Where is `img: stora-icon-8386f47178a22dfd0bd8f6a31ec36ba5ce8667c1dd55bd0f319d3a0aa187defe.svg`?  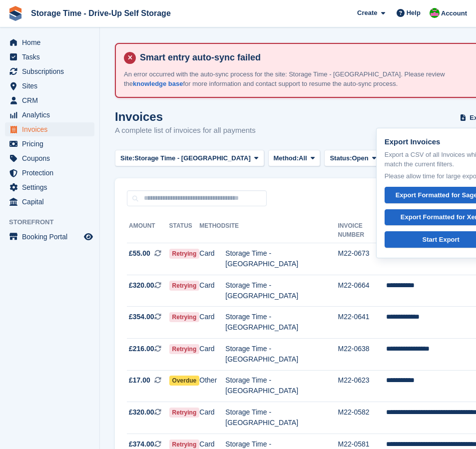
img: stora-icon-8386f47178a22dfd0bd8f6a31ec36ba5ce8667c1dd55bd0f319d3a0aa187defe.svg is located at coordinates (15, 13).